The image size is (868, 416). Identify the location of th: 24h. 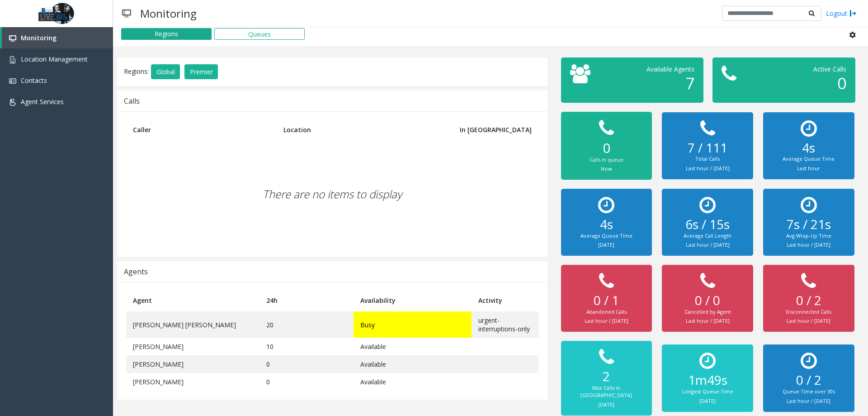
(307, 300).